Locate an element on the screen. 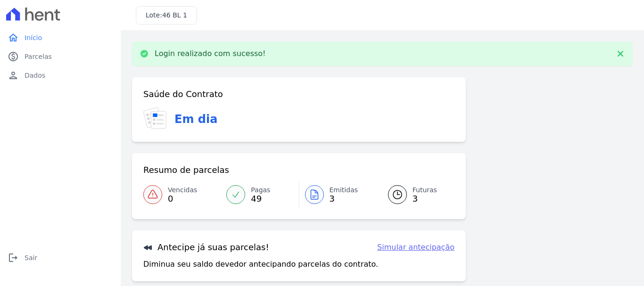 The width and height of the screenshot is (644, 286). h3: Saúde do Contrato is located at coordinates (183, 94).